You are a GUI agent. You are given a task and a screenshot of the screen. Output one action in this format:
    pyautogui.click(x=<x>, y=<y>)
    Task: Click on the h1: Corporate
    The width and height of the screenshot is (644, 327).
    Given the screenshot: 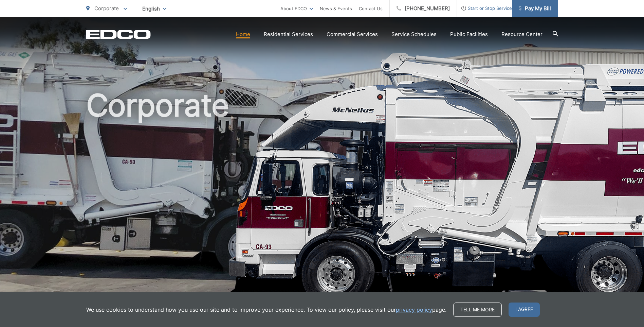 What is the action you would take?
    pyautogui.click(x=322, y=196)
    